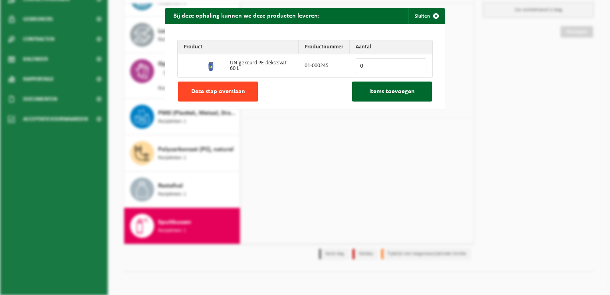 This screenshot has height=295, width=610. I want to click on th: Product, so click(238, 47).